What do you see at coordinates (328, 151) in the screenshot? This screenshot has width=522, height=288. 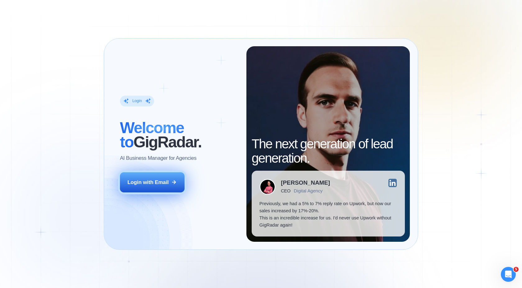 I see `h2: The next generation of lead generation.` at bounding box center [328, 151].